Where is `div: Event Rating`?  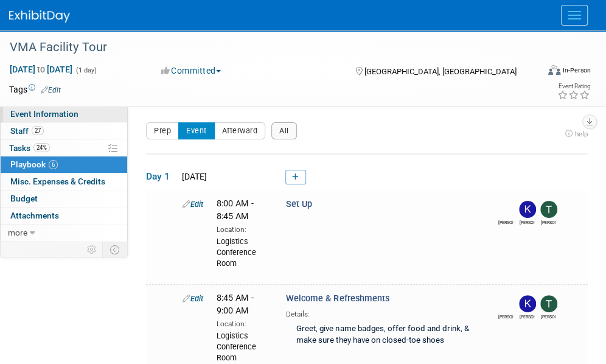
div: Event Rating is located at coordinates (574, 86).